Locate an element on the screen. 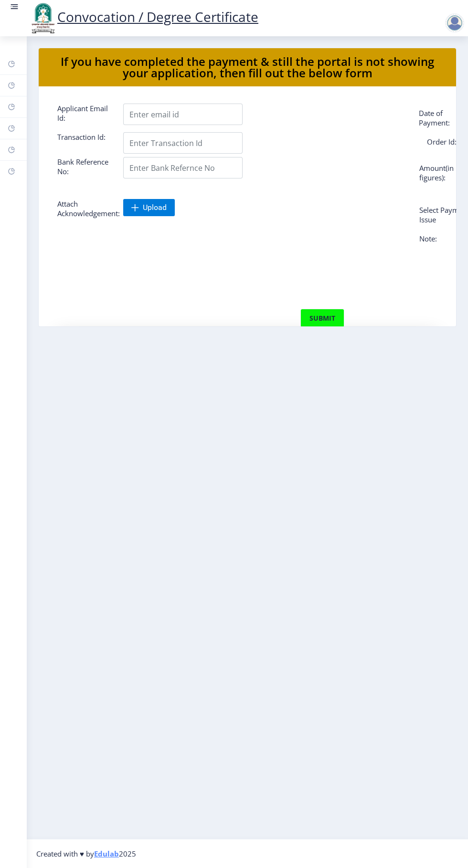 The height and width of the screenshot is (868, 468). span: Created with ♥ by 2025 is located at coordinates (86, 854).